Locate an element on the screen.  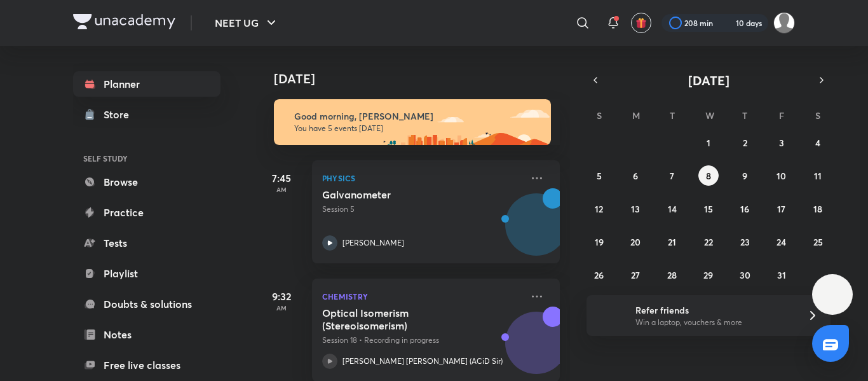
button: October 3, 2025 is located at coordinates (782, 142).